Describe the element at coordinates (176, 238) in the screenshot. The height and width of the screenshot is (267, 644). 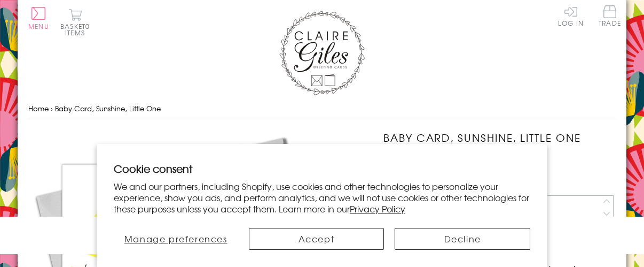
I see `span: Manage preferences` at that location.